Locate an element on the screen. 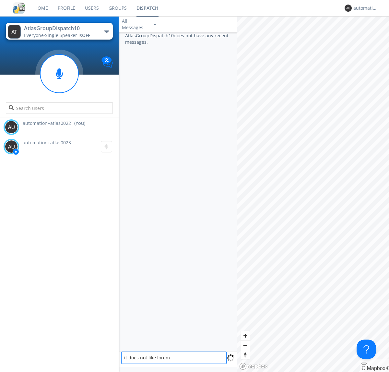 This screenshot has height=372, width=389. span: automation+atlas0023 is located at coordinates (47, 142).